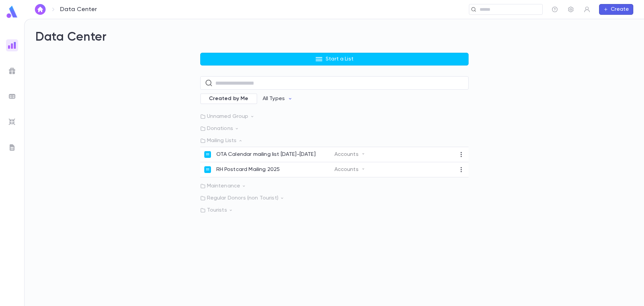 The image size is (644, 306). What do you see at coordinates (335, 117) in the screenshot?
I see `p: Unnamed Group` at bounding box center [335, 117].